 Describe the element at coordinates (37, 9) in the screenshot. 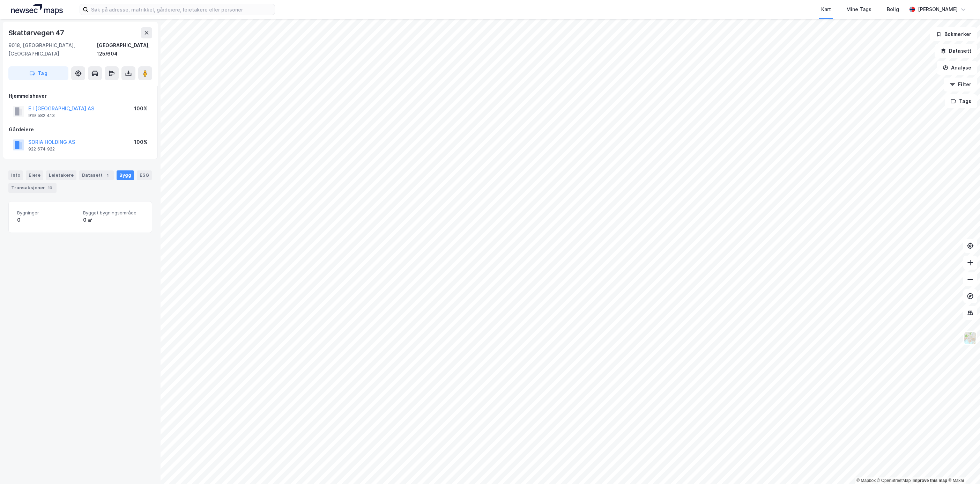

I see `img: logo.a4113a55bc3d86da70a041830d287a7e.svg` at that location.